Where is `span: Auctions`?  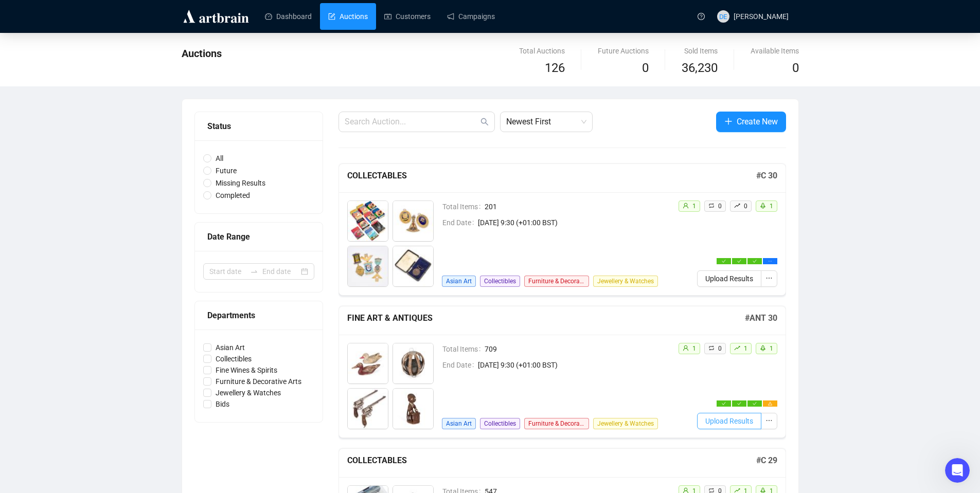
span: Auctions is located at coordinates (202, 53).